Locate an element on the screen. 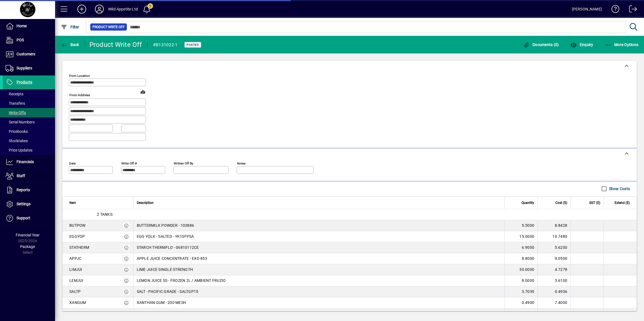  span: Staff is located at coordinates (21, 176).